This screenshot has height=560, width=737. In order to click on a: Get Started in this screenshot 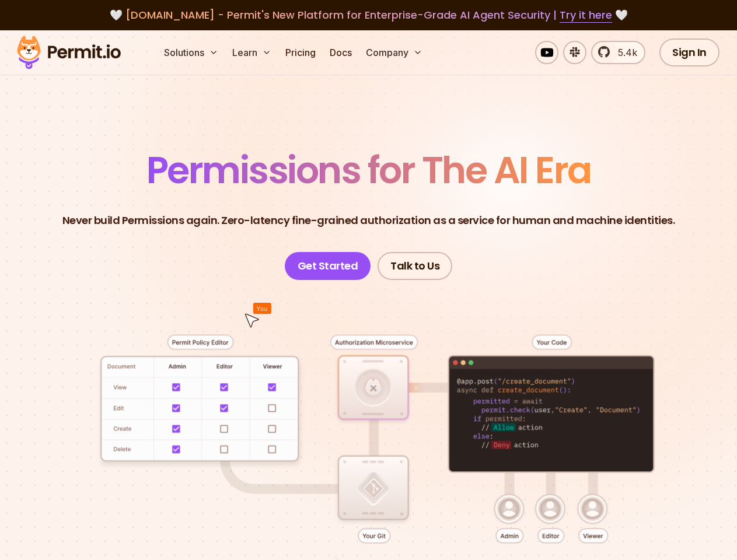, I will do `click(328, 266)`.